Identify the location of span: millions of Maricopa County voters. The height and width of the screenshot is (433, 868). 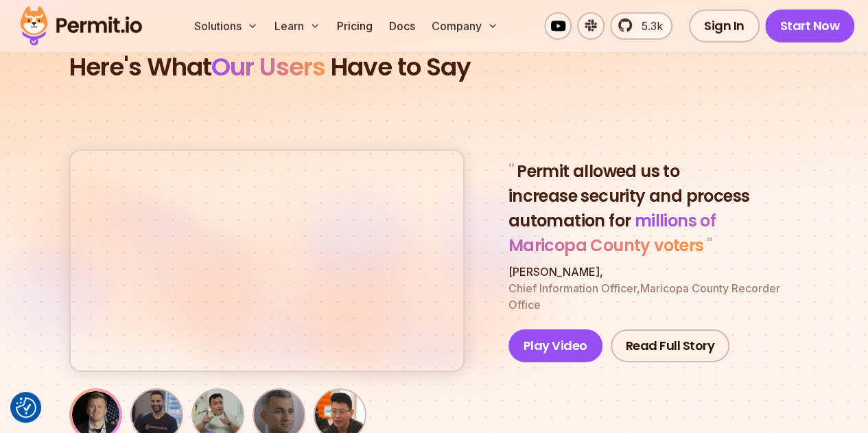
(612, 232).